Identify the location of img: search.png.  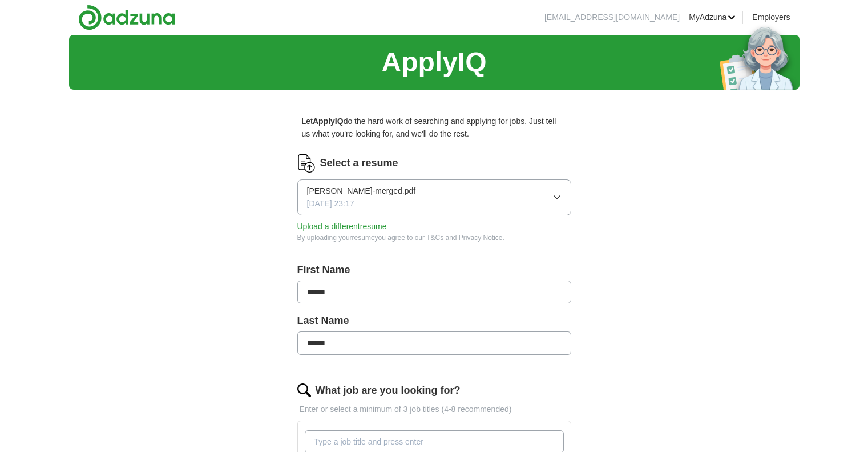
(304, 390).